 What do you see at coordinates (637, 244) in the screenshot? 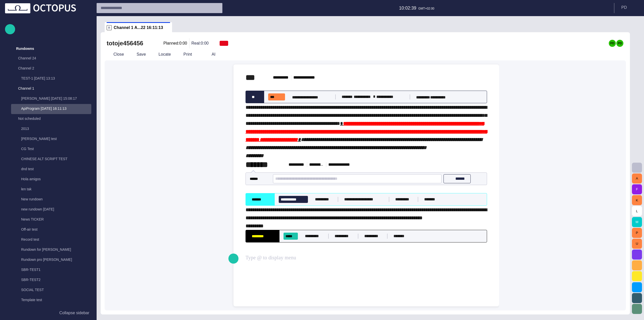
I see `button: U` at bounding box center [637, 244].